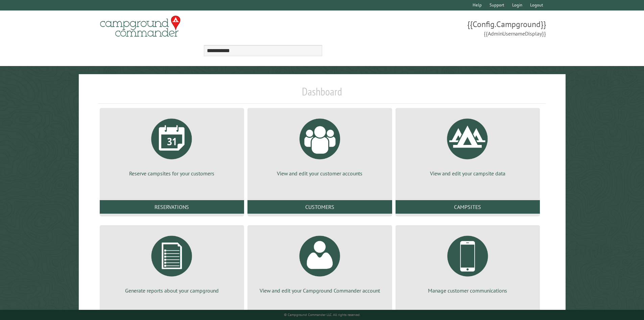 Image resolution: width=644 pixels, height=320 pixels. I want to click on a: Reservations, so click(172, 207).